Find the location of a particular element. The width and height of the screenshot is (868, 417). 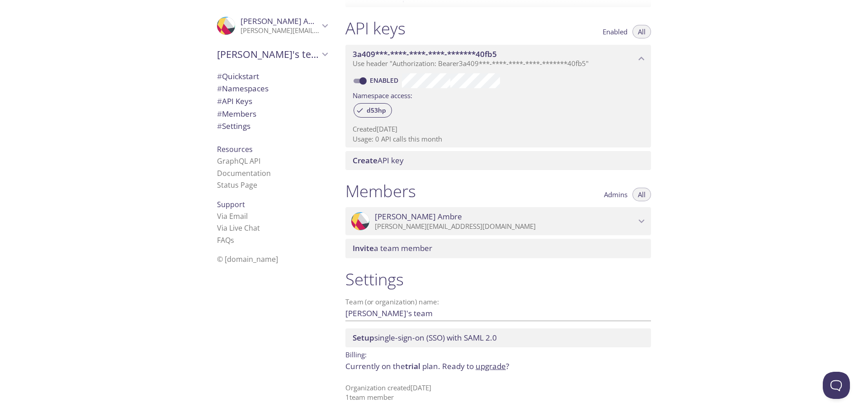

span: API key is located at coordinates (378, 161).